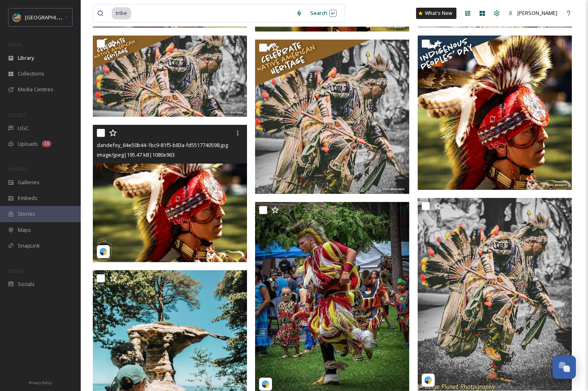 This screenshot has width=588, height=391. Describe the element at coordinates (170, 194) in the screenshot. I see `img: dandefoy_64e50b44-1bc9-81f5-b83a-fd5517740598.jpg` at that location.